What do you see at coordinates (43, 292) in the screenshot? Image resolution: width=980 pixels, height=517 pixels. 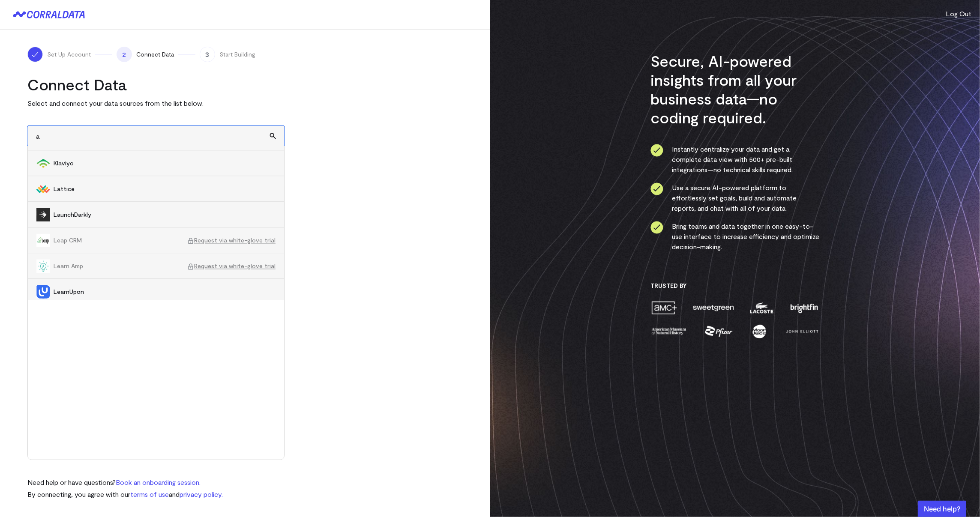 I see `img: LearnUpon` at bounding box center [43, 292].